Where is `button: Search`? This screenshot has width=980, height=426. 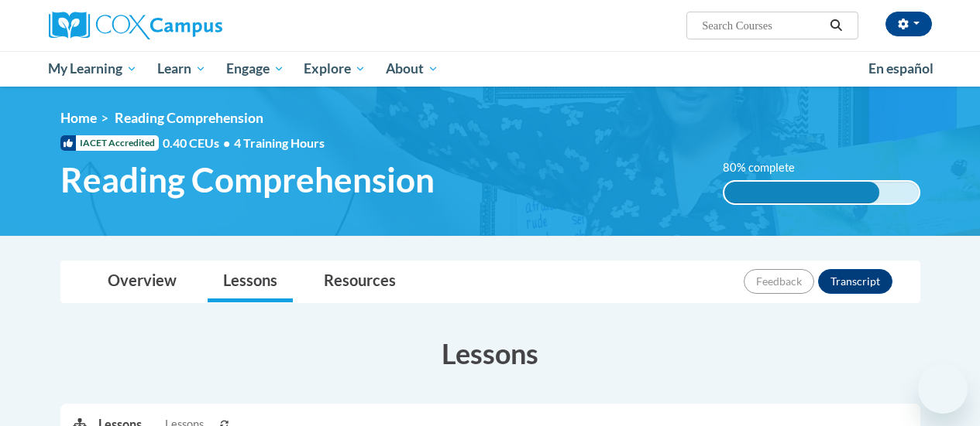
button: Search is located at coordinates (836, 26).